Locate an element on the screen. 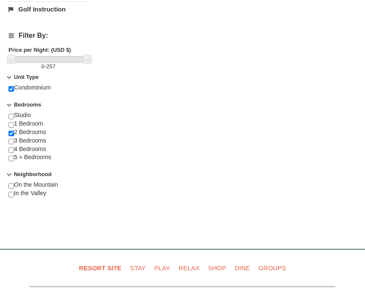  strong: Price per Night: (USD $) is located at coordinates (39, 50).